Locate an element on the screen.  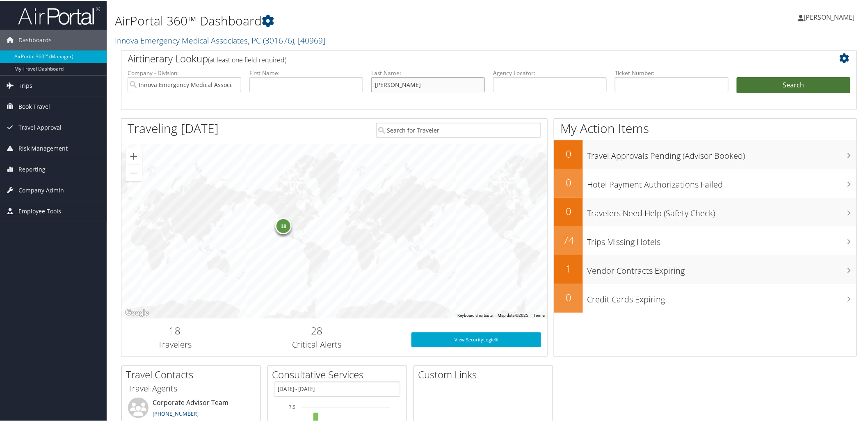
span: Employee Tools is located at coordinates (40, 211).